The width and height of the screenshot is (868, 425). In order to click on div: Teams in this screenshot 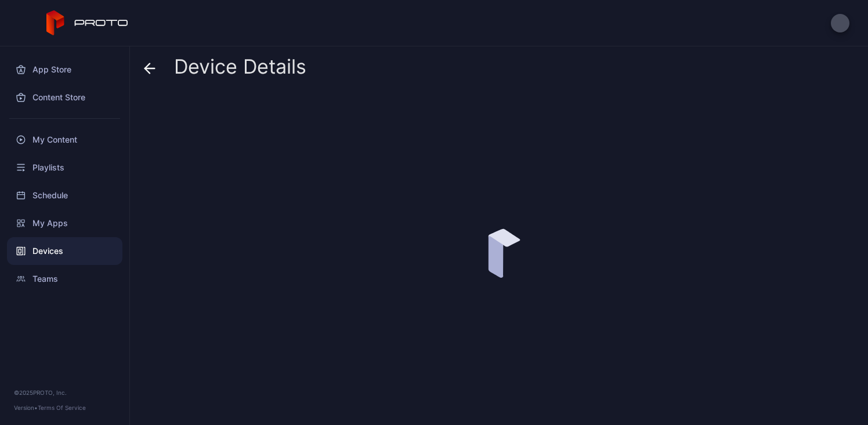, I will do `click(65, 279)`.